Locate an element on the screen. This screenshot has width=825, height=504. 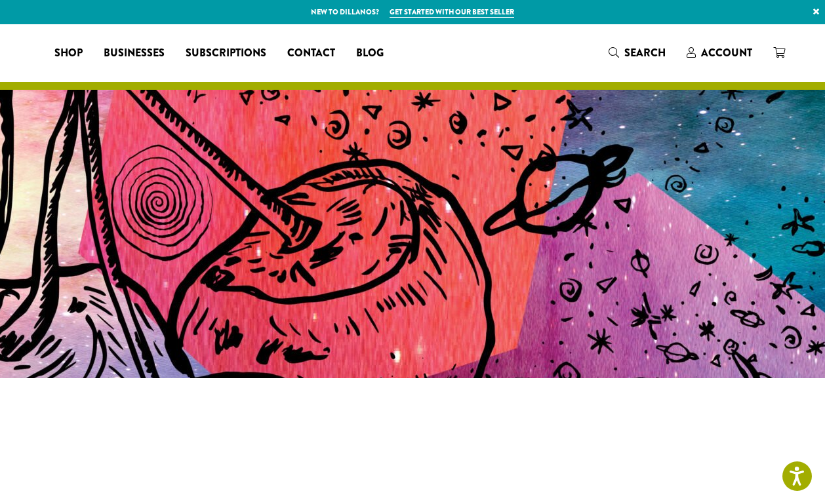
span: Businesses is located at coordinates (134, 53).